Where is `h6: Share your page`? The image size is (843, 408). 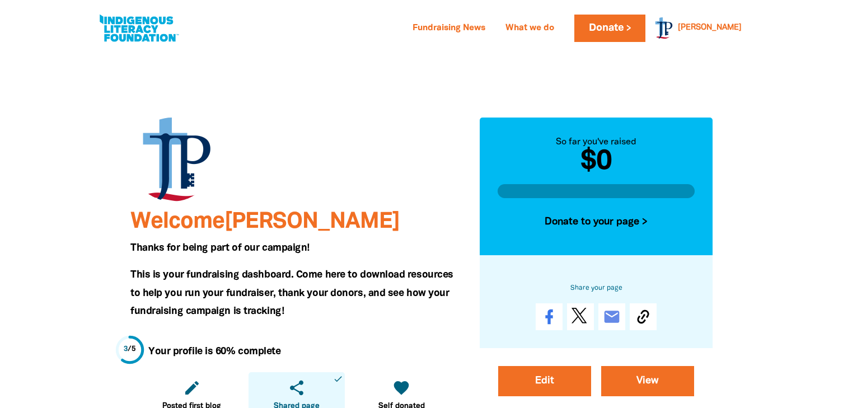
h6: Share your page is located at coordinates (596, 288).